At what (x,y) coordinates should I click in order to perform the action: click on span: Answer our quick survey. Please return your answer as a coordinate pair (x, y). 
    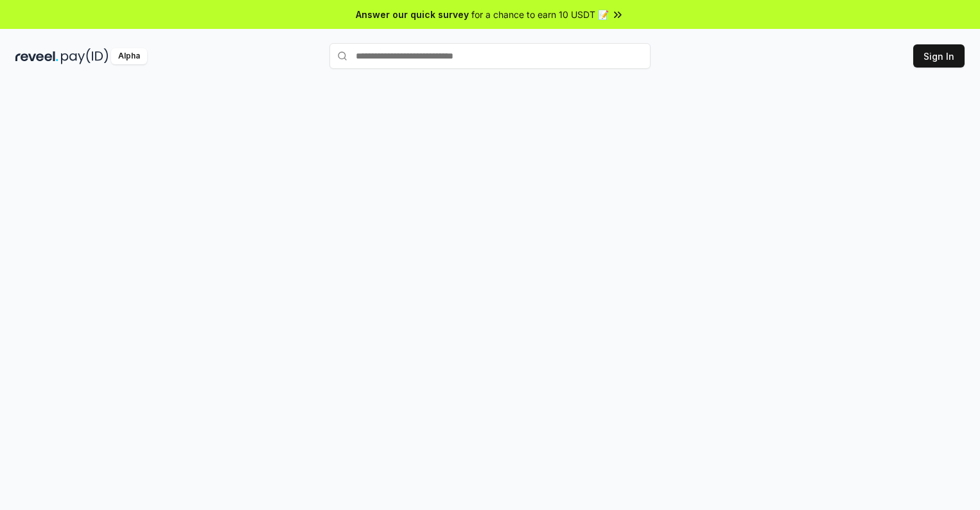
    Looking at the image, I should click on (412, 14).